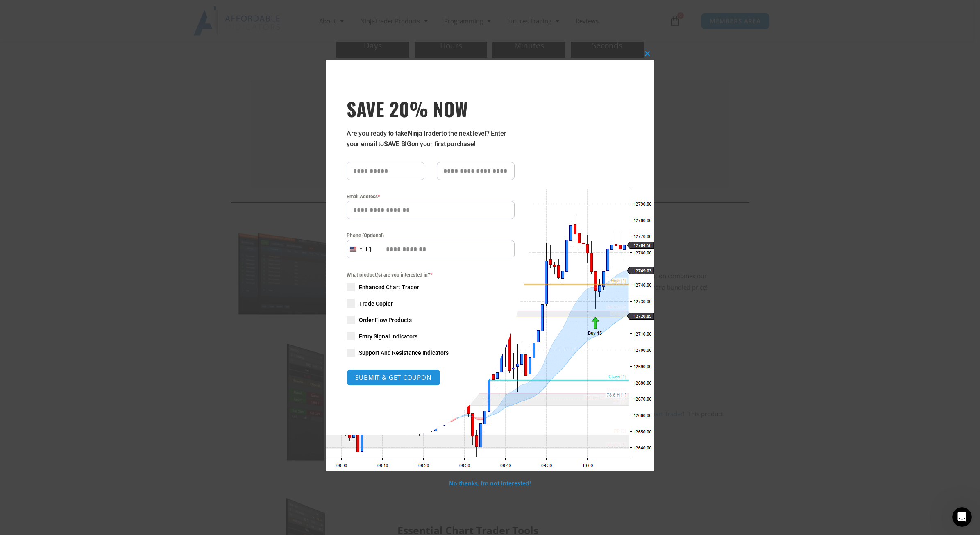  I want to click on span: Order Flow Products, so click(385, 320).